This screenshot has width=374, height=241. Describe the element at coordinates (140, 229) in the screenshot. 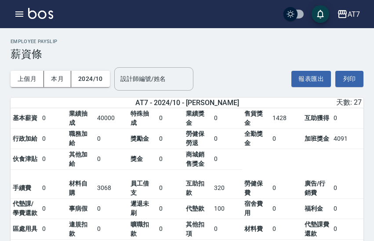

I see `span: 曠職扣款` at that location.